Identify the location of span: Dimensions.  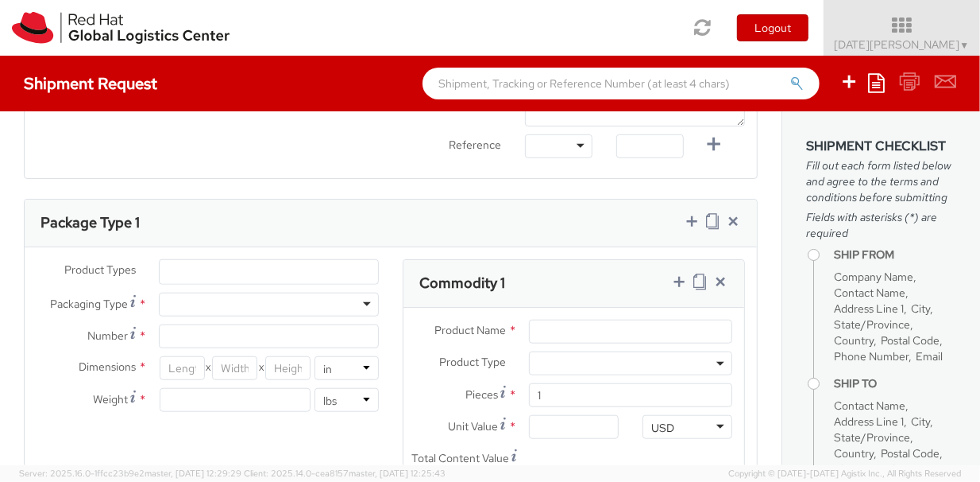
(107, 366).